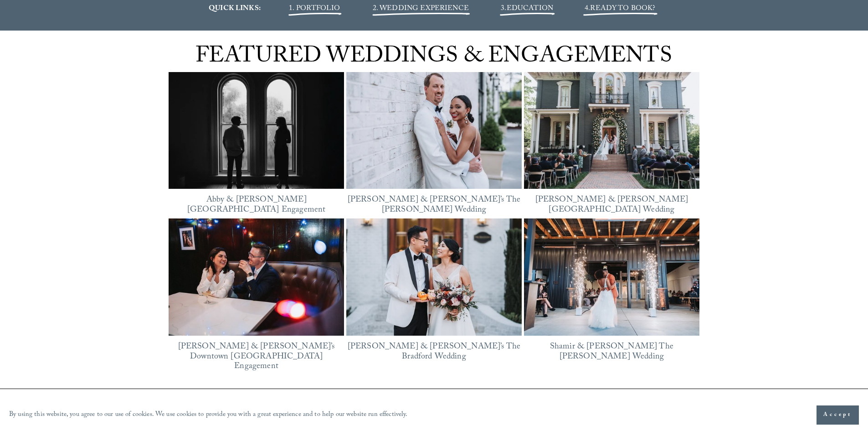  Describe the element at coordinates (434, 131) in the screenshot. I see `a: Bella &amp; Mike’s The Maxwell Raleigh Wedding` at that location.